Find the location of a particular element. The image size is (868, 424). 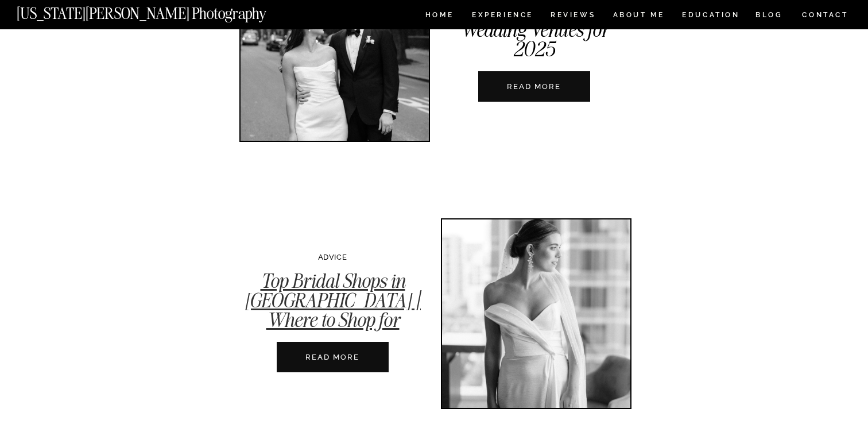

nav: REVIEWS is located at coordinates (572, 16).